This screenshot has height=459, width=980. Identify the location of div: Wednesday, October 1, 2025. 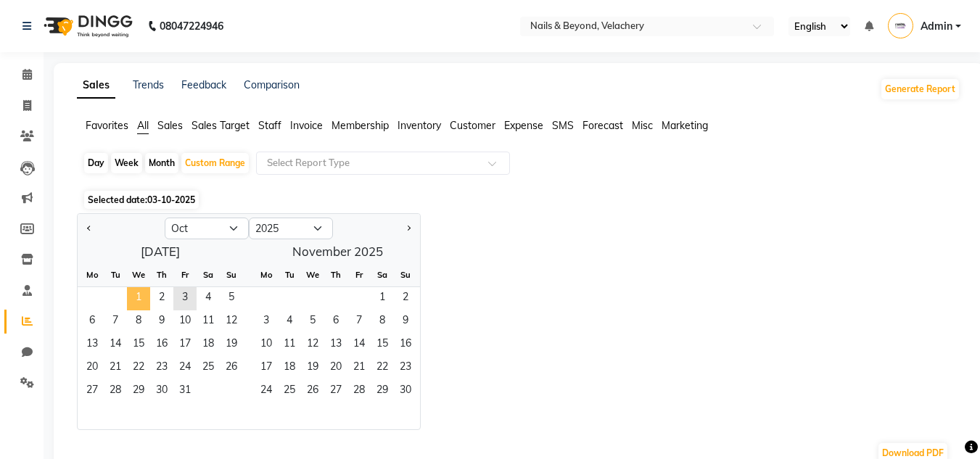
(138, 299).